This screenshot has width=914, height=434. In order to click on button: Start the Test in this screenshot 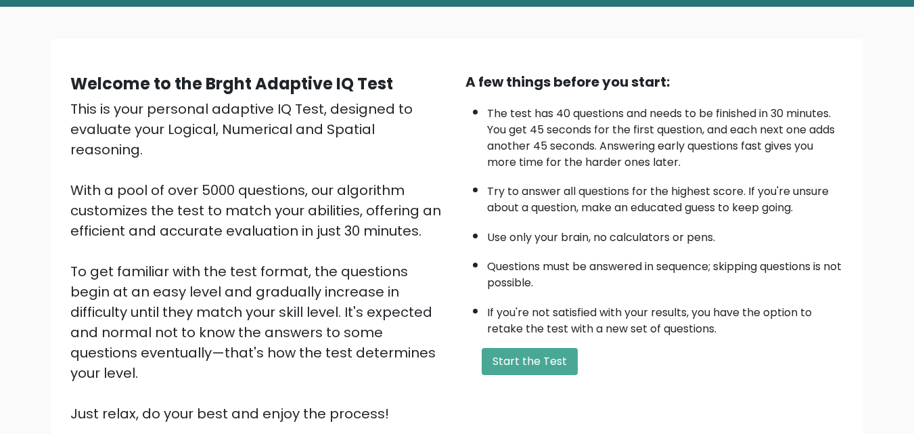, I will do `click(530, 361)`.